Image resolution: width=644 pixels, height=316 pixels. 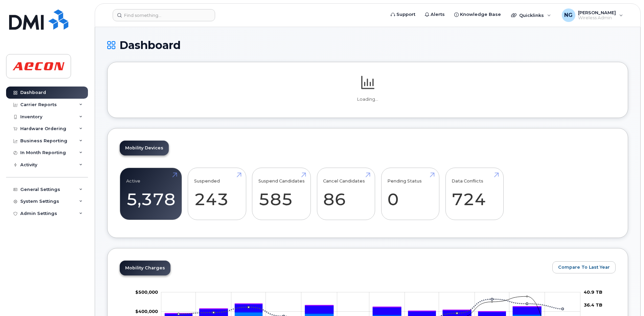 What do you see at coordinates (282, 194) in the screenshot?
I see `a: Suspend Candidates 585` at bounding box center [282, 194].